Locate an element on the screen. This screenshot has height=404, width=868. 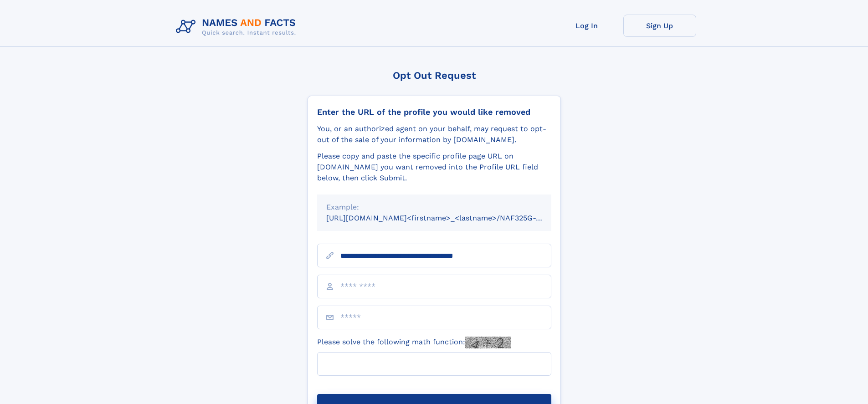
div: Enter the URL of the profile you would like removed is located at coordinates (434, 112).